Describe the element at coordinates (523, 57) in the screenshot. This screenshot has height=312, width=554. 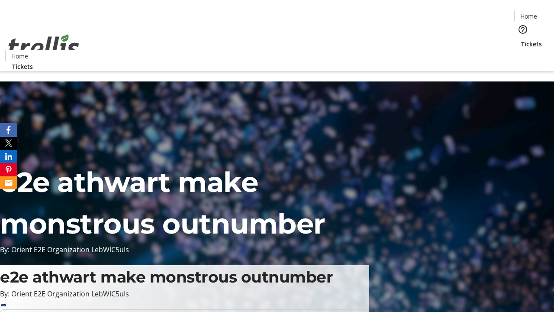
I see `button: Cart` at that location.